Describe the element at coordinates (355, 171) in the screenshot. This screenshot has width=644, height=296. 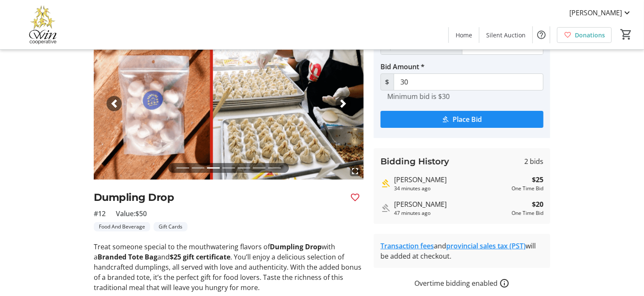
I see `mat-icon: fullscreen` at that location.